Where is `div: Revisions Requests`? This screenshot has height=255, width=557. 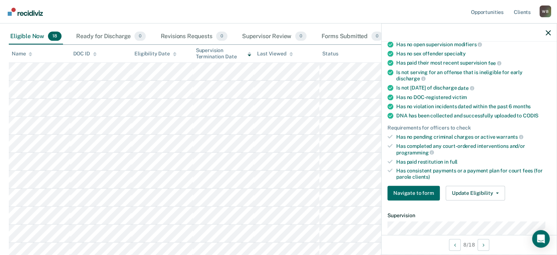 div: Revisions Requests is located at coordinates (194, 37).